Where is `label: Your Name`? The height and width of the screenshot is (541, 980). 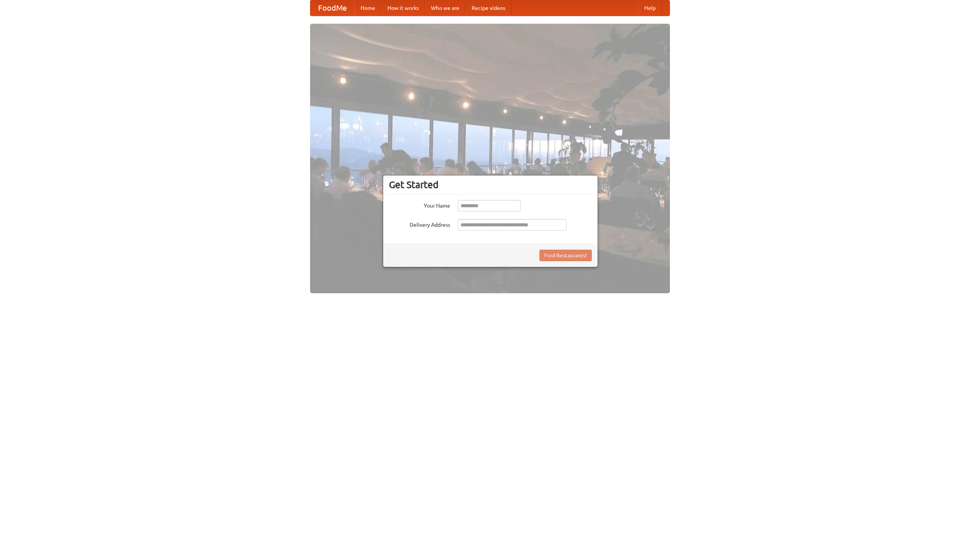 label: Your Name is located at coordinates (419, 205).